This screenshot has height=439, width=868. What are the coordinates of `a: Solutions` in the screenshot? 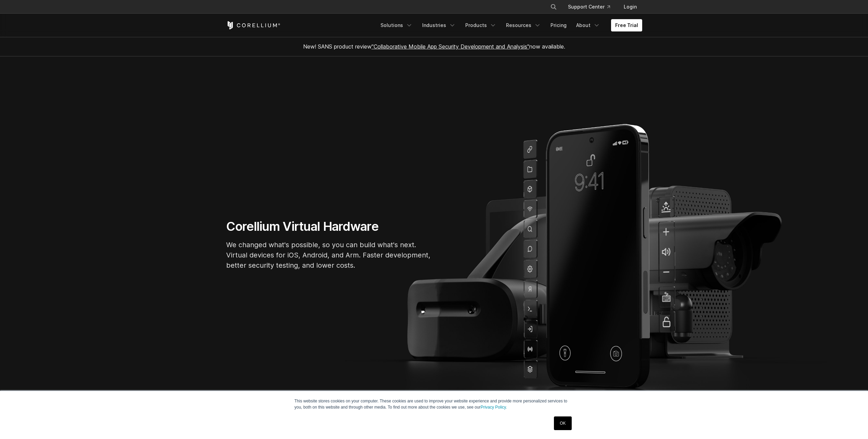 It's located at (396, 25).